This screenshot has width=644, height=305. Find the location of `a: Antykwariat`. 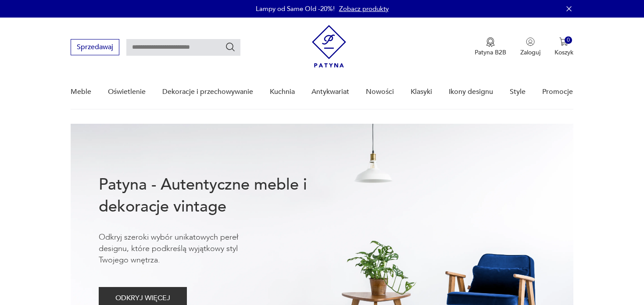

a: Antykwariat is located at coordinates (330, 92).